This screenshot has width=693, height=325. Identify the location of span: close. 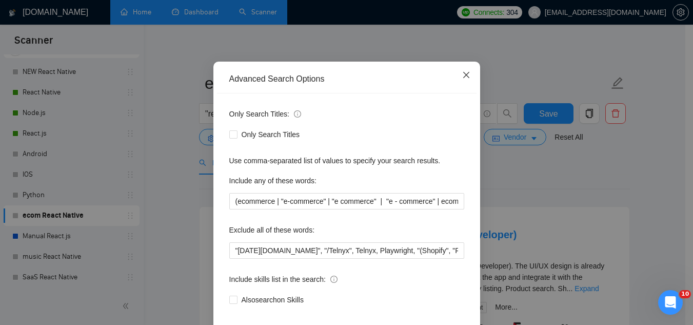
(466, 75).